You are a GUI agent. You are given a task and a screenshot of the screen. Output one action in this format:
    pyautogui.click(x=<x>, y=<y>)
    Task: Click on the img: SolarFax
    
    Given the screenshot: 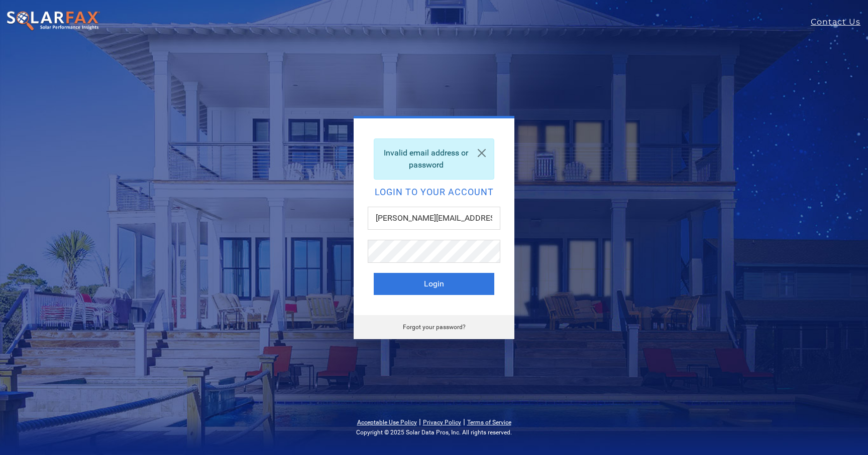 What is the action you would take?
    pyautogui.click(x=53, y=21)
    